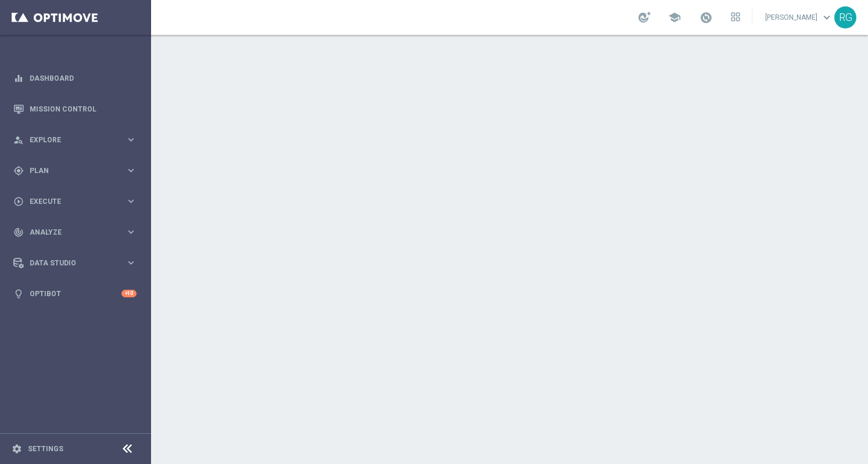 The height and width of the screenshot is (464, 868). Describe the element at coordinates (77, 140) in the screenshot. I see `span: Explore` at that location.